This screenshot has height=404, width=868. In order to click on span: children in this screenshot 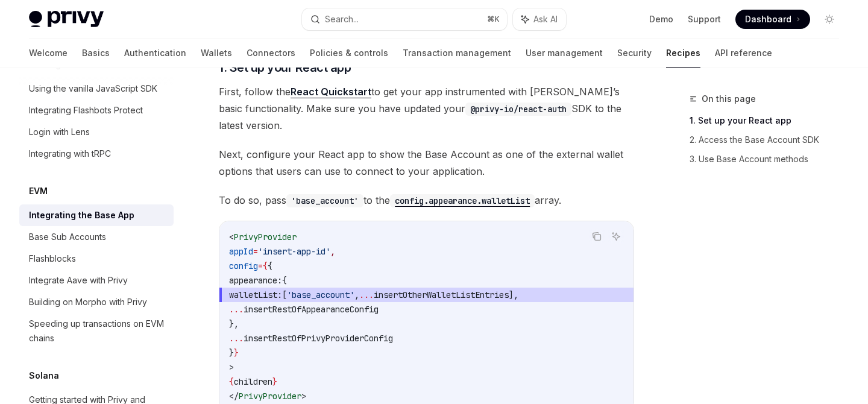, I will do `click(253, 382)`.